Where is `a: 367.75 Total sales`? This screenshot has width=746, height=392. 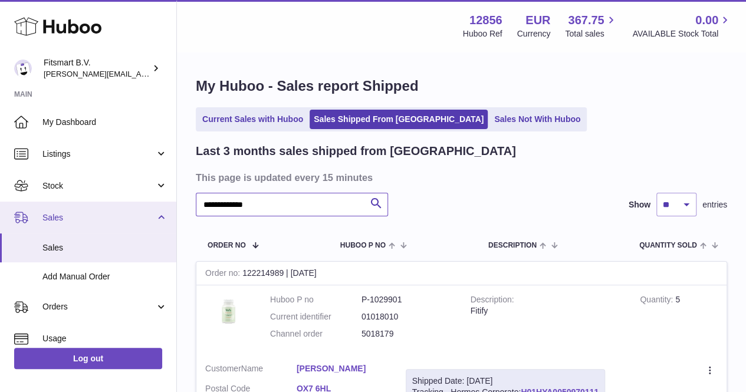 a: 367.75 Total sales is located at coordinates (591, 26).